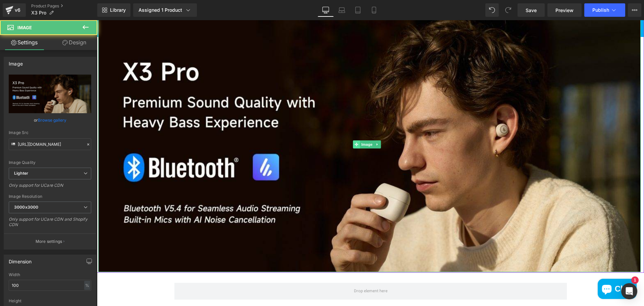  Describe the element at coordinates (50, 144) in the screenshot. I see `input: Link` at that location.